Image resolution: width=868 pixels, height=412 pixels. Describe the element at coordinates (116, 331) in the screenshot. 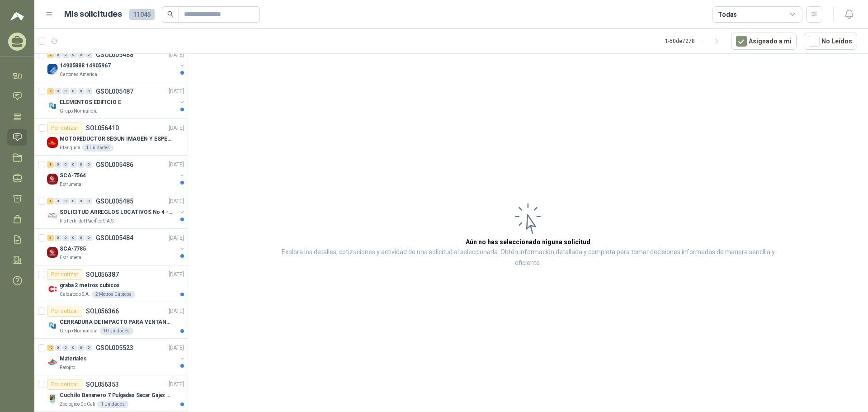

I see `div: 10 Unidades` at that location.